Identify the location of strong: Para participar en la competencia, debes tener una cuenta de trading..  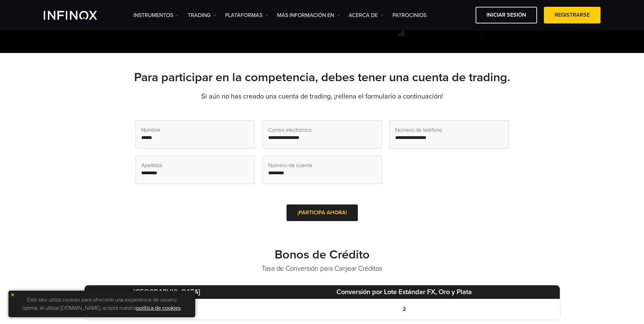
(322, 77).